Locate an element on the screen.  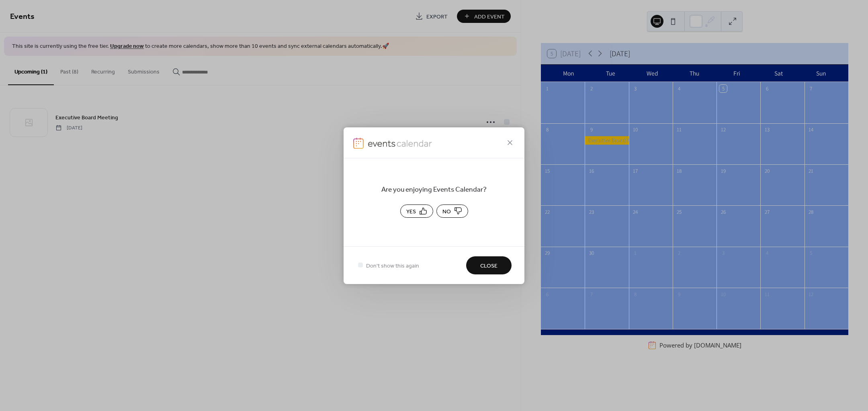
span: No is located at coordinates (447, 211).